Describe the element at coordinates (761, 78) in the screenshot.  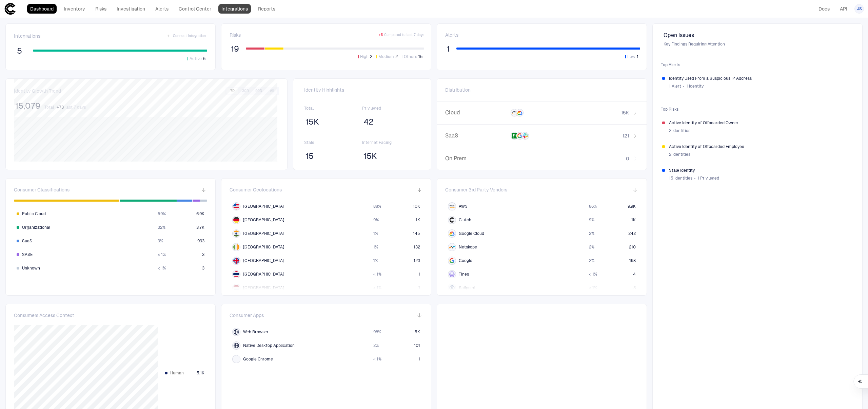
I see `span: Identity Used From a Suspicious IP Address` at that location.